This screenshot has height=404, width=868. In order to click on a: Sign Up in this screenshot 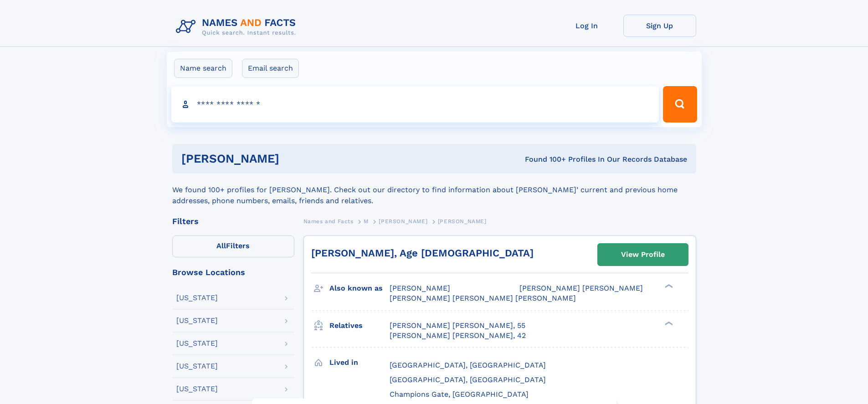, I will do `click(660, 25)`.